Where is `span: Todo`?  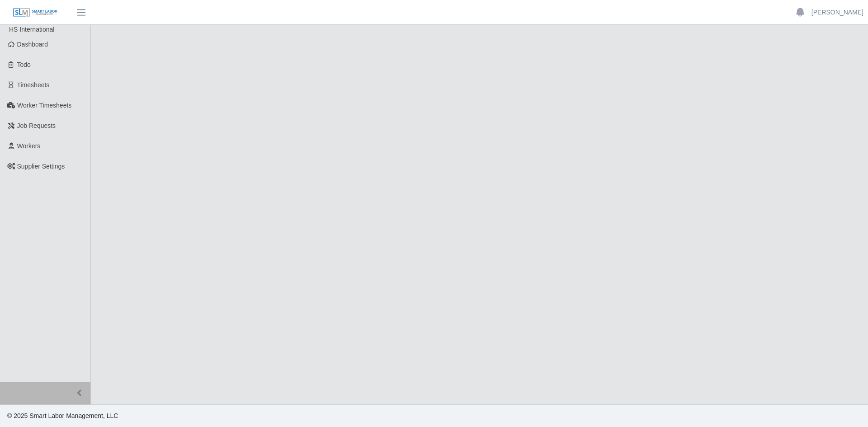
span: Todo is located at coordinates (24, 64).